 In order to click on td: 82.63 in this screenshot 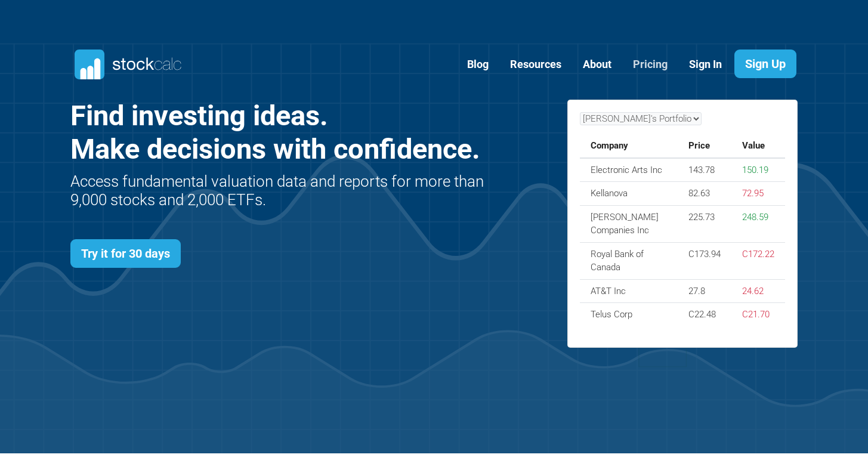, I will do `click(705, 194)`.